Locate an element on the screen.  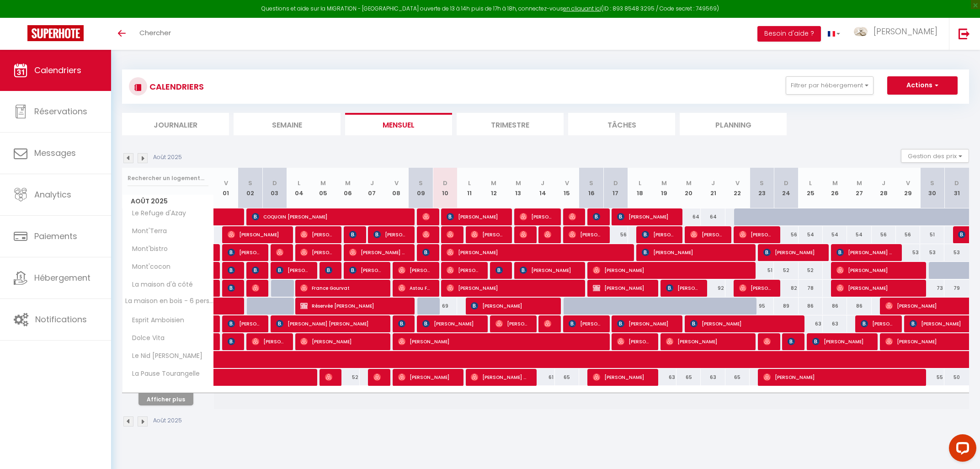
th: 06 is located at coordinates (347, 188).